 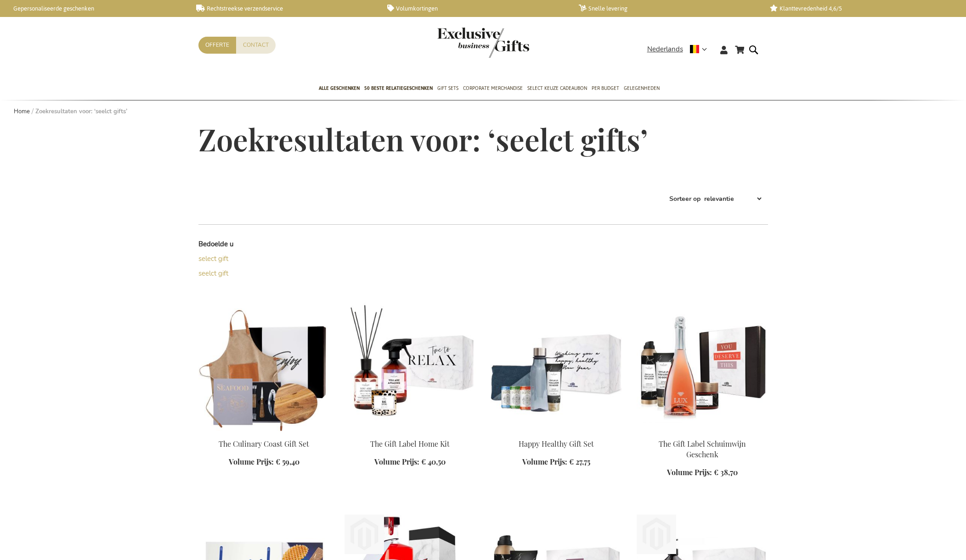 I want to click on strong: Zoekresultaten voor: ‘seelct gifts’, so click(x=81, y=111).